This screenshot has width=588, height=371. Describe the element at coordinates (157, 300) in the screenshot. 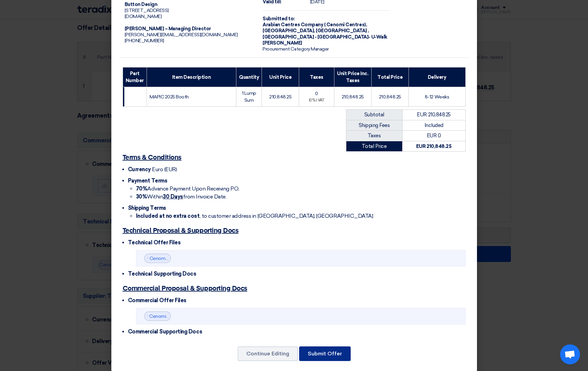

I see `span: Commercial Offer Files` at that location.